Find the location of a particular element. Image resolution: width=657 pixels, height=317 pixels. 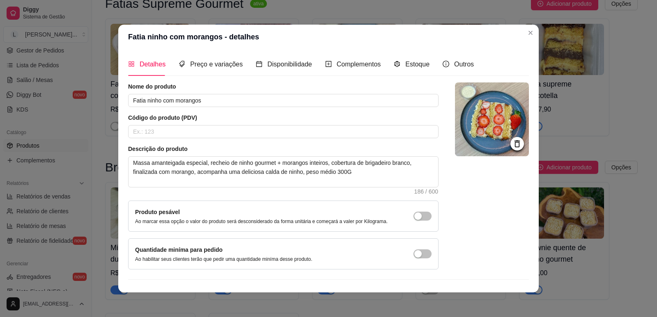

input: Ex.: Hamburguer de costela is located at coordinates (283, 101).